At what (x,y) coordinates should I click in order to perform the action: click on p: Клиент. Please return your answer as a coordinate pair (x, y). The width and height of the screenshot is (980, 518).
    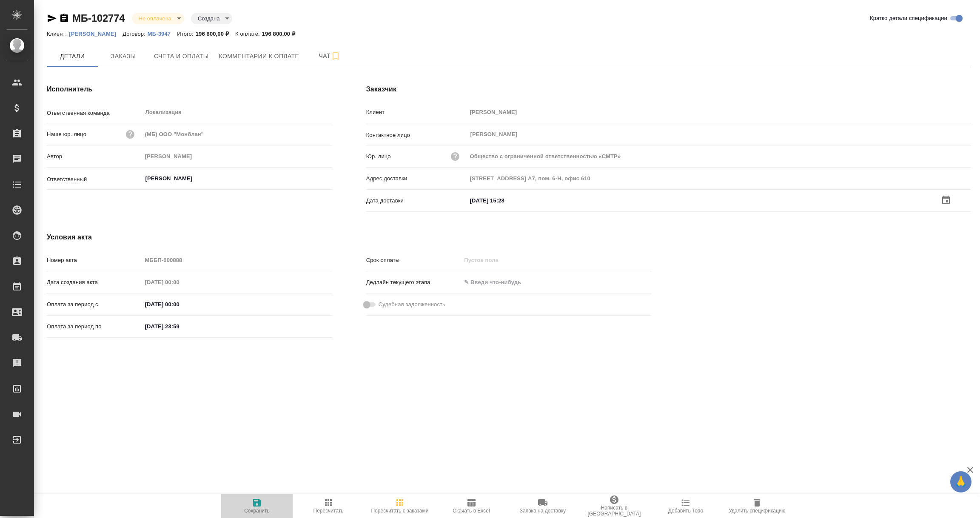
    Looking at the image, I should click on (417, 112).